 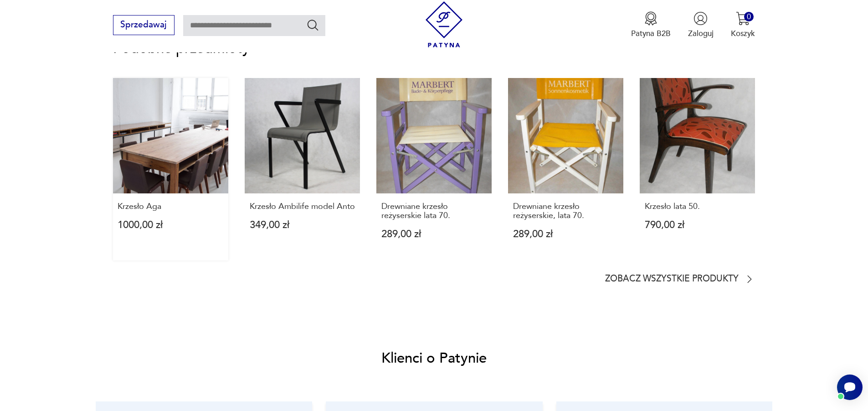 What do you see at coordinates (302, 207) in the screenshot?
I see `p: Krzesło Ambilife model Anto` at bounding box center [302, 207].